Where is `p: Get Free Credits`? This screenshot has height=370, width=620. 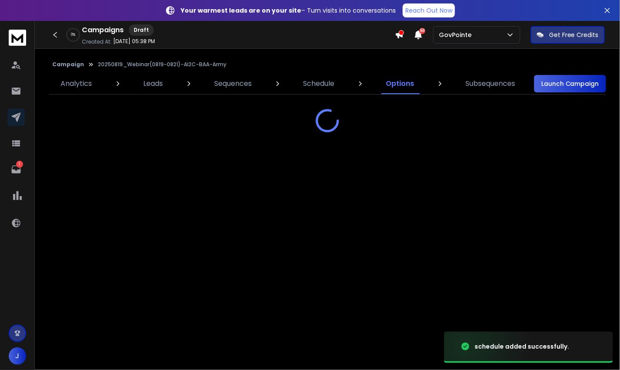 p: Get Free Credits is located at coordinates (574, 35).